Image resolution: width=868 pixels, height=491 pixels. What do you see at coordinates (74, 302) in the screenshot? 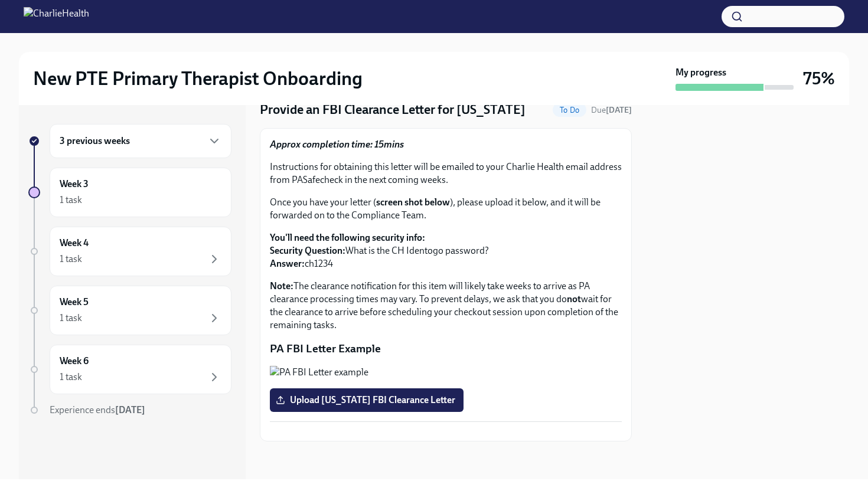
I see `h6: Week 5` at bounding box center [74, 302].